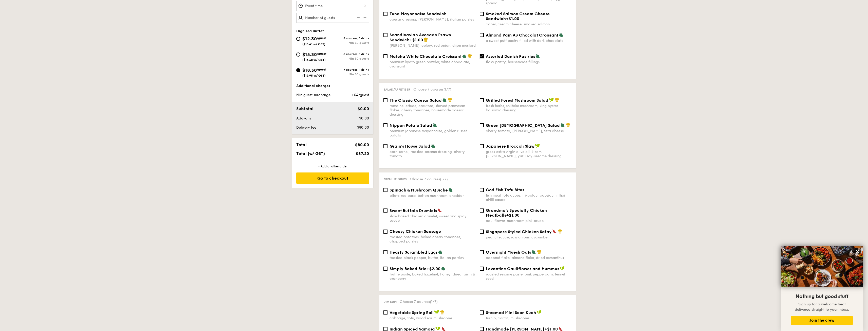 Image resolution: width=868 pixels, height=331 pixels. Describe the element at coordinates (333, 6) in the screenshot. I see `input: Event time` at that location.